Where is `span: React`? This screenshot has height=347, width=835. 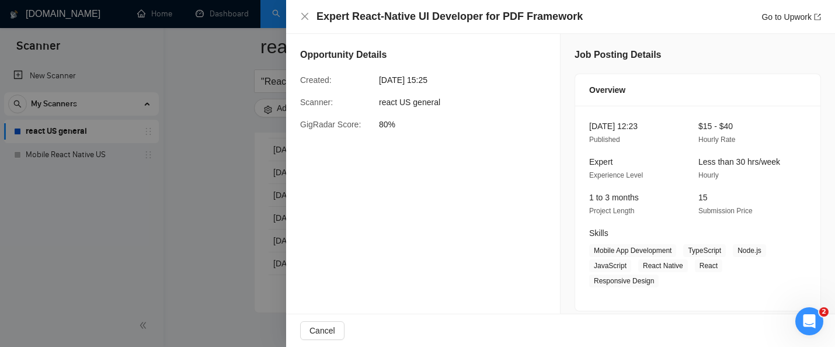 span: React is located at coordinates (708, 266).